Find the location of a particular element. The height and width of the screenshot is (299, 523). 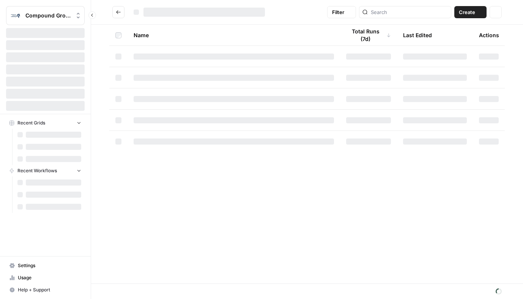

span: Filter is located at coordinates (338, 12).